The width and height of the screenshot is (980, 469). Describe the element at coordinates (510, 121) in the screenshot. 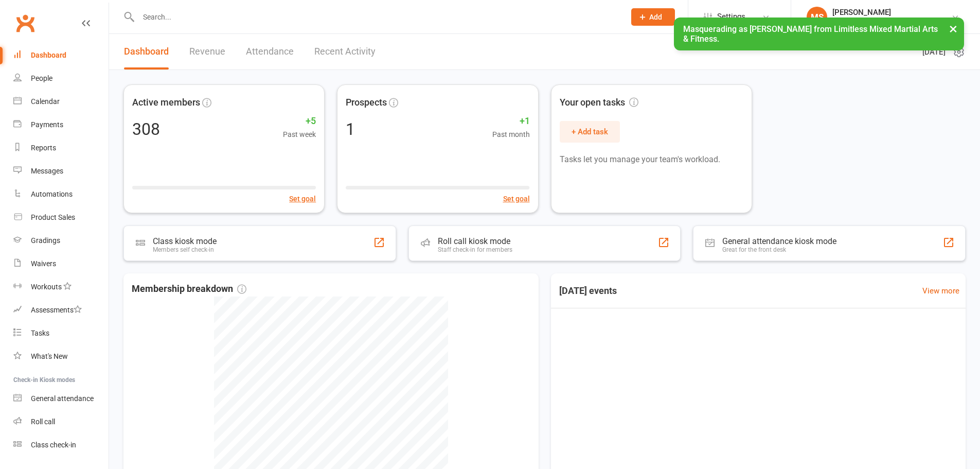

I see `span: +1` at that location.